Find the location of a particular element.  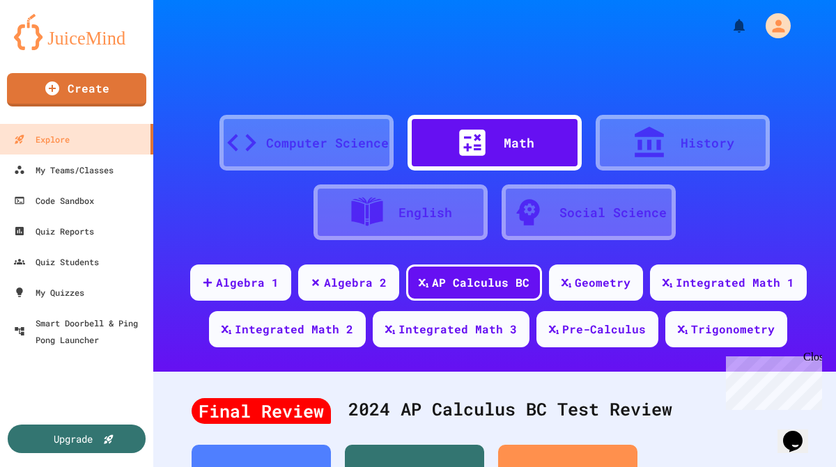

div: Math is located at coordinates (519, 143).